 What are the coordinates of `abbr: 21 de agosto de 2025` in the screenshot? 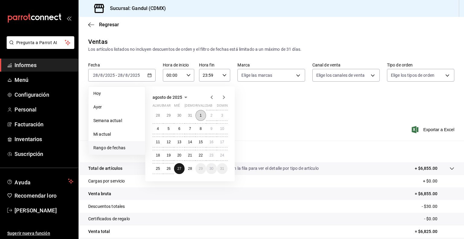 It's located at (190, 155).